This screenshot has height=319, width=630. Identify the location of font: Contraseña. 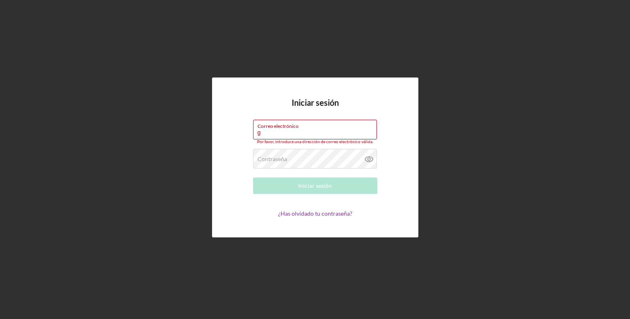
(272, 159).